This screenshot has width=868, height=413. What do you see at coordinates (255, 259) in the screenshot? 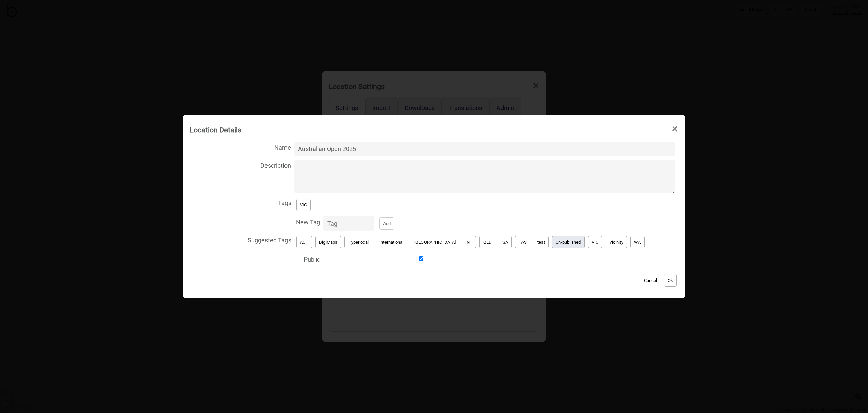
I see `span: Public` at bounding box center [255, 259].